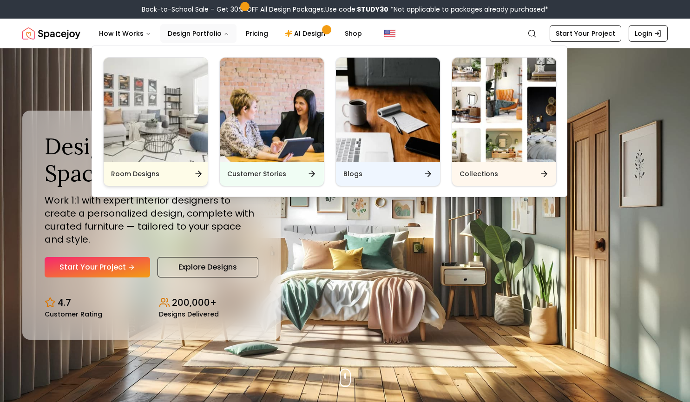 This screenshot has width=690, height=402. I want to click on img: Collections, so click(504, 110).